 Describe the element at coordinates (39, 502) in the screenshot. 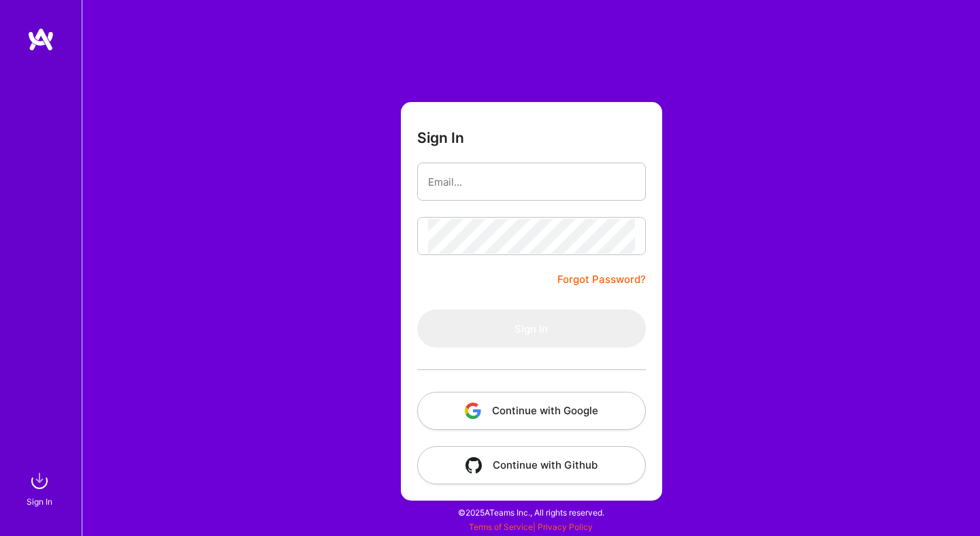

I see `div: Sign In` at that location.